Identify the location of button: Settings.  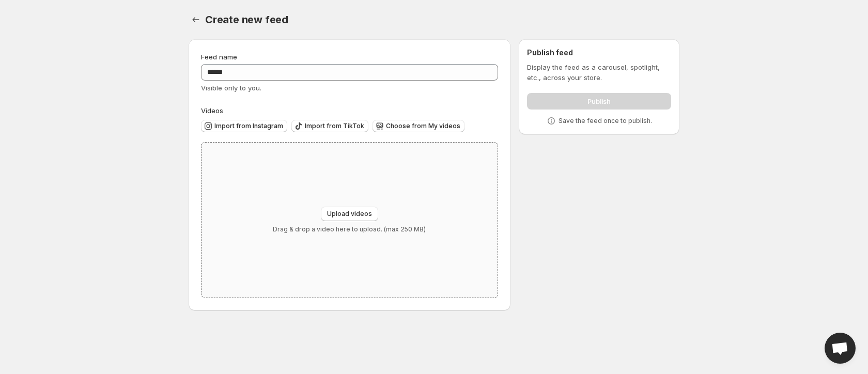
(196, 20).